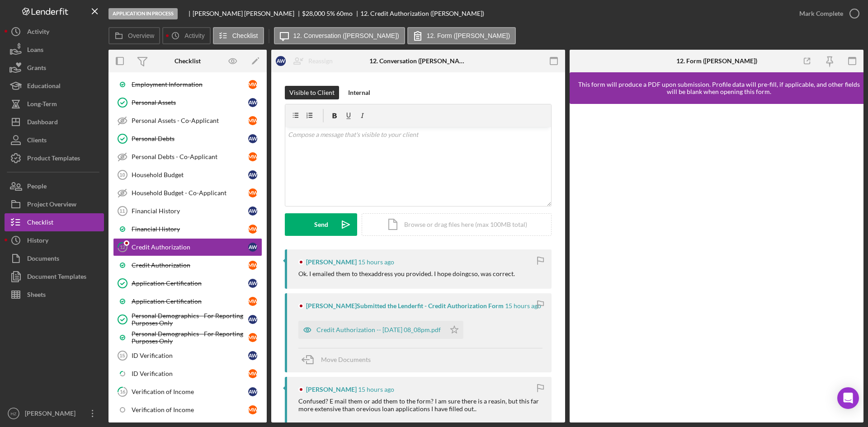 The height and width of the screenshot is (427, 868). What do you see at coordinates (188, 103) in the screenshot?
I see `a: Personal AssetsAW` at bounding box center [188, 103].